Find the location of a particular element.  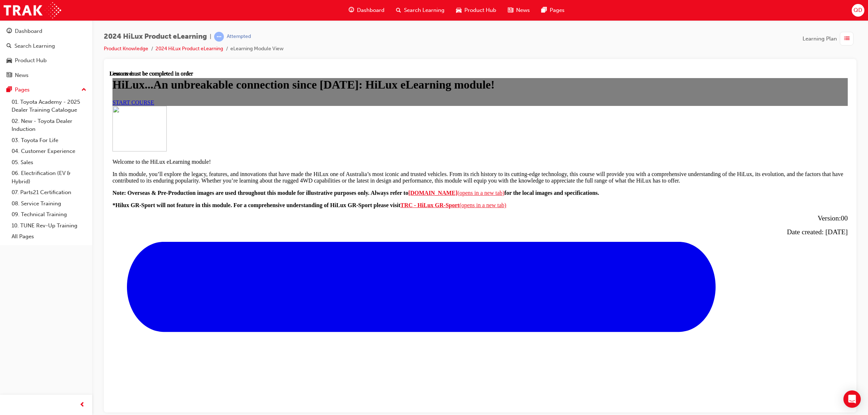

span: Learning Plan is located at coordinates (819, 39).